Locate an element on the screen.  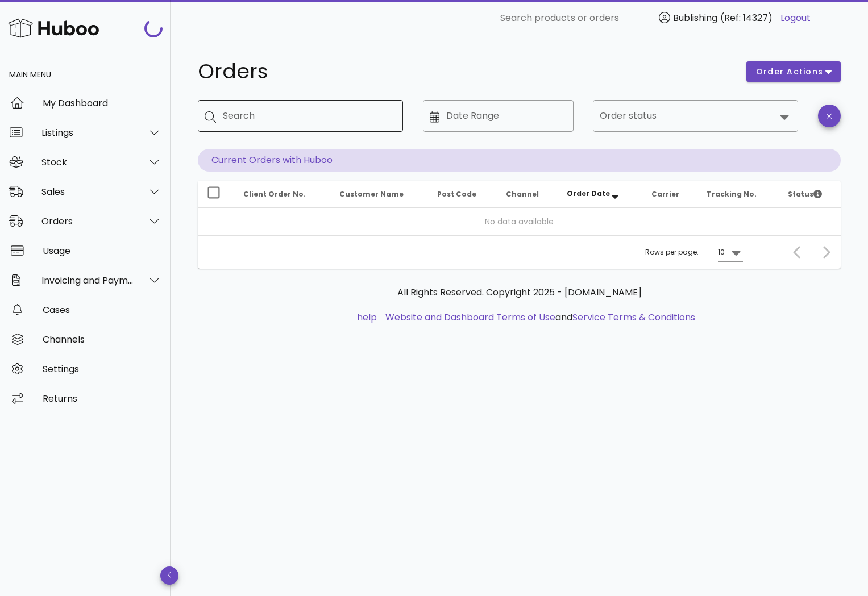
p: Current Orders with Huboo is located at coordinates (519, 160).